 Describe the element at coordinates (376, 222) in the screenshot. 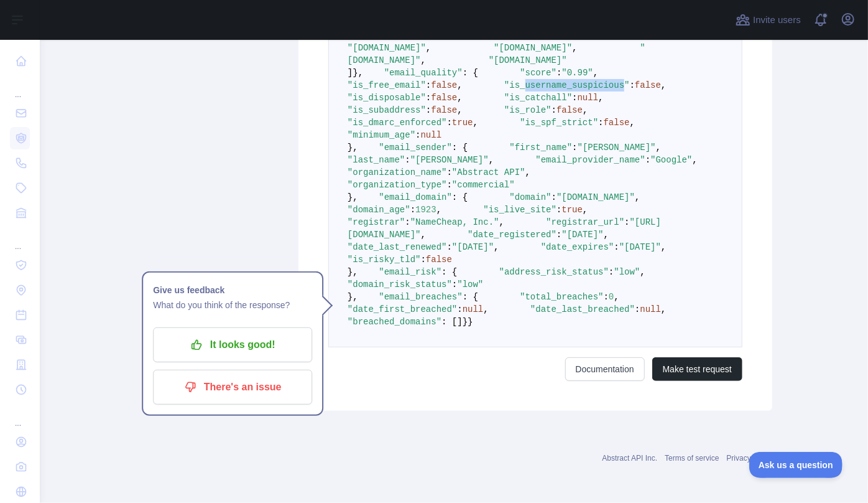

I see `span: "registrar"` at that location.